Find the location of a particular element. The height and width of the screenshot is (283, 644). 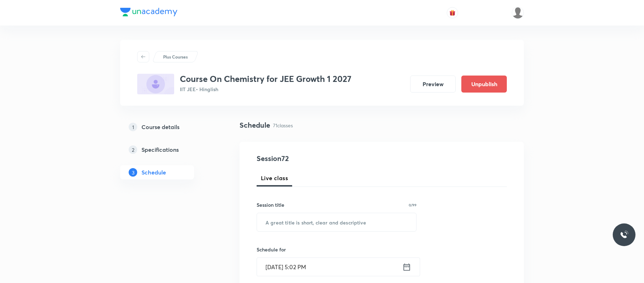

p: 0/99 is located at coordinates (412, 205).